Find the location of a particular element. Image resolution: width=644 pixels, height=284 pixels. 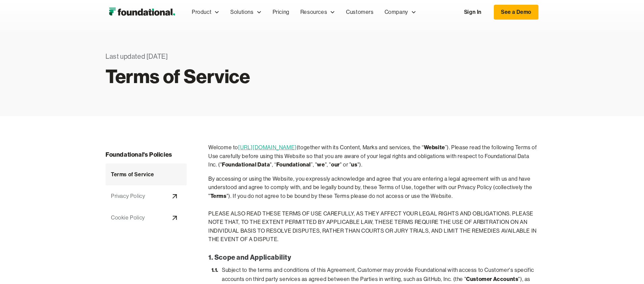

a: Pricing is located at coordinates (281, 12).